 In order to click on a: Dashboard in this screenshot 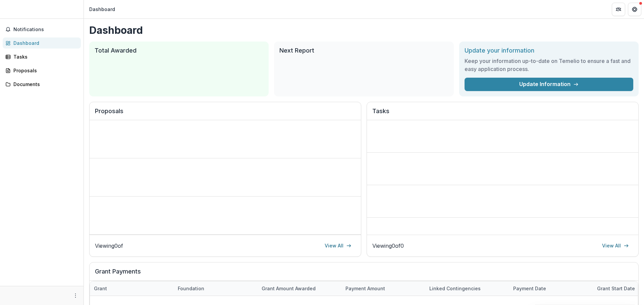, I will do `click(41, 43)`.